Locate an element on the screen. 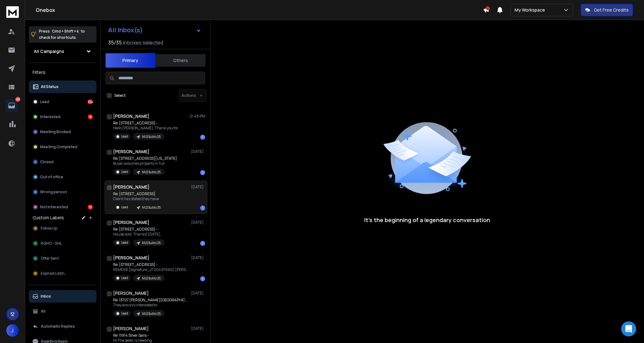  p: Hi The seller is needing is located at coordinates (139, 341).